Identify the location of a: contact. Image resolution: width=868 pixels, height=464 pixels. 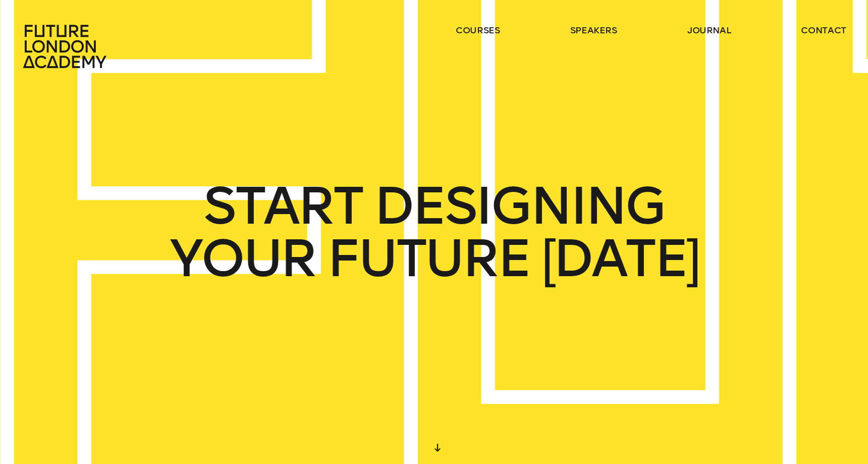
(824, 30).